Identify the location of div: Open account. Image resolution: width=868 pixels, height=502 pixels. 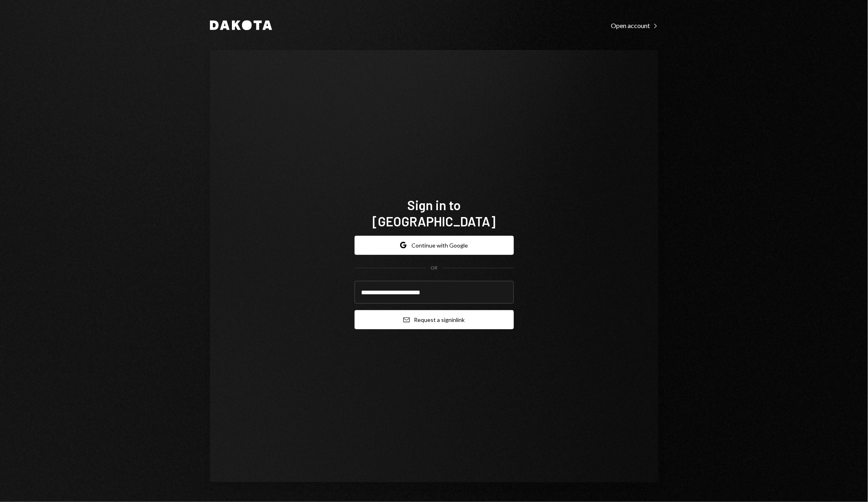
(635, 26).